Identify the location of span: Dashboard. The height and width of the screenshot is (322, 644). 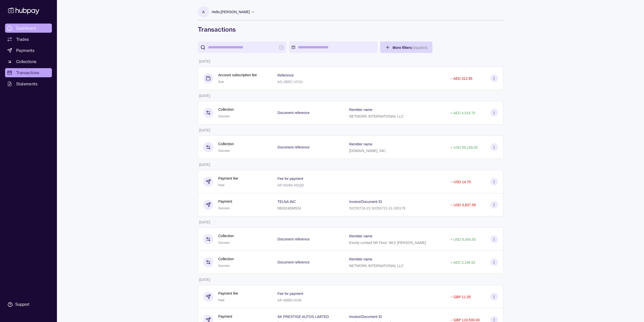
(26, 28).